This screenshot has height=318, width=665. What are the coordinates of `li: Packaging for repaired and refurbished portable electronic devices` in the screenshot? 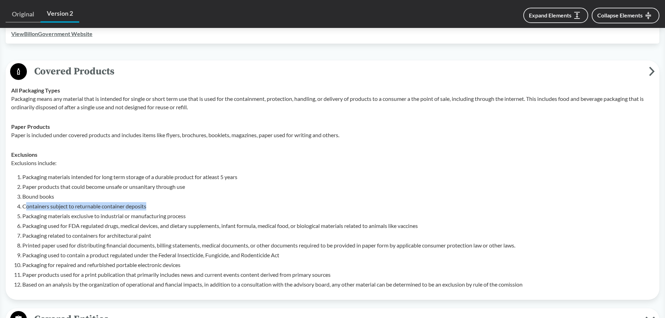 It's located at (338, 265).